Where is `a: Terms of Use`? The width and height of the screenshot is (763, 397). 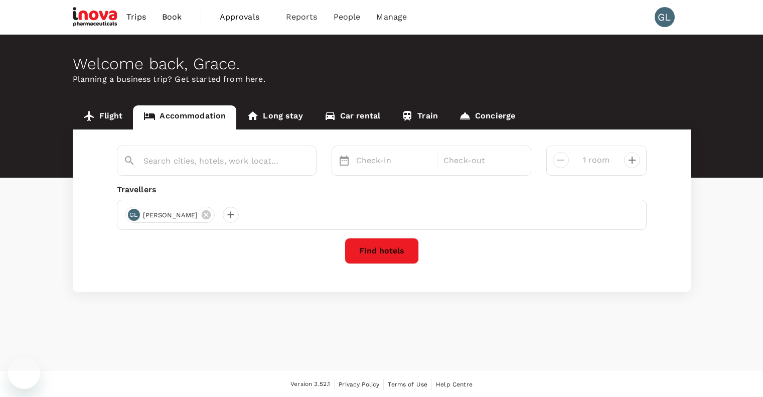
a: Terms of Use is located at coordinates (407, 384).